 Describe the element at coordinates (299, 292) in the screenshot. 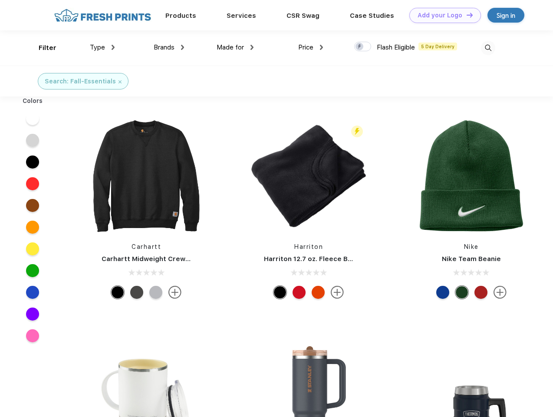

I see `div: Red` at that location.